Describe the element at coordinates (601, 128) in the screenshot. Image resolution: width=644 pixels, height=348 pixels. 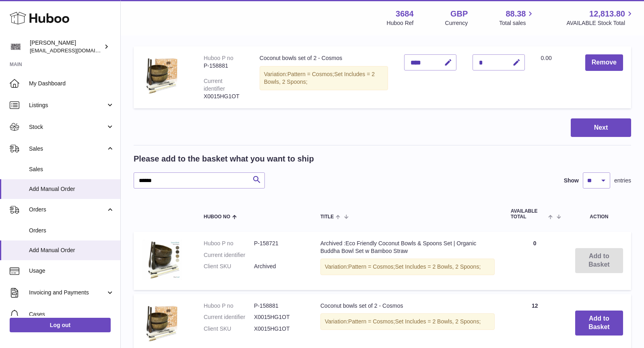
I see `button: Next` at that location.